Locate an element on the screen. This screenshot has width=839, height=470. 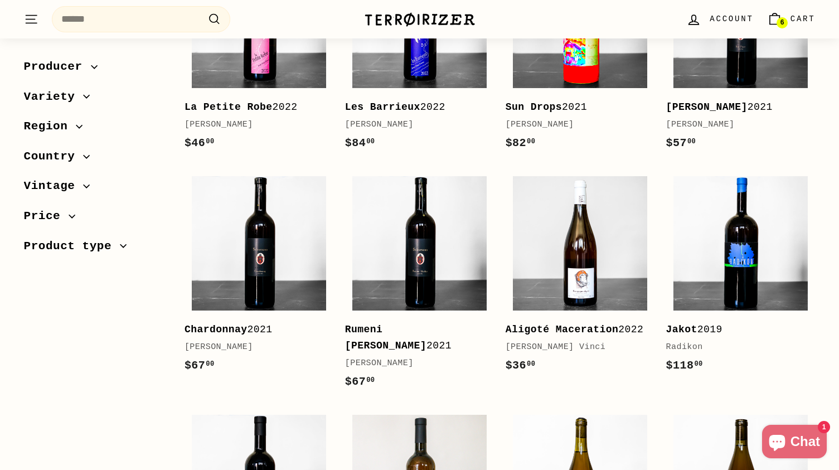
a: Cart is located at coordinates (791, 19).